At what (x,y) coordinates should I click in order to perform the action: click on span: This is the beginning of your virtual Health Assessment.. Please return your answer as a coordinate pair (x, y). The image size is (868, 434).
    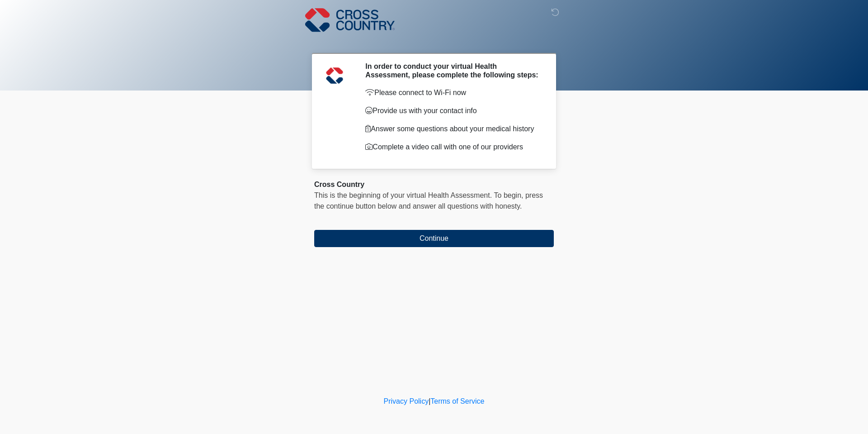
    Looking at the image, I should click on (403, 195).